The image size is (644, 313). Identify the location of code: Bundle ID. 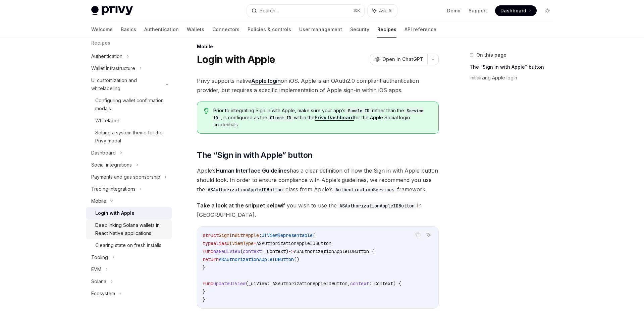
(358, 111).